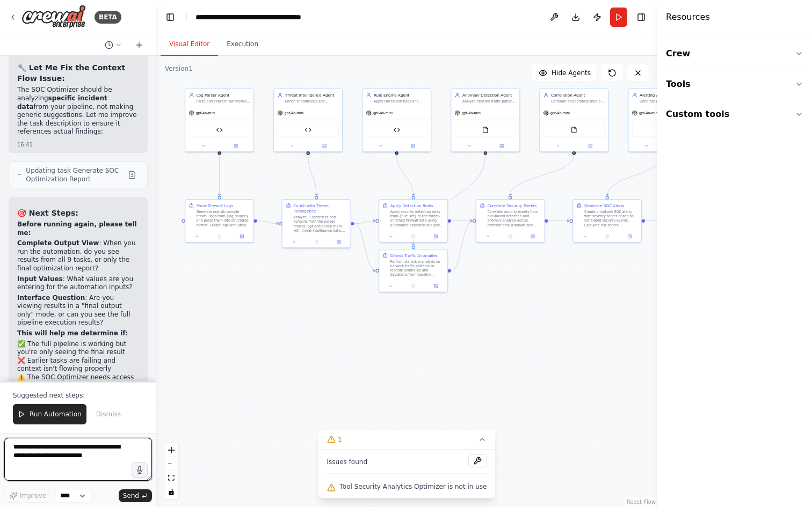  Describe the element at coordinates (40, 279) in the screenshot. I see `strong: Input Values` at that location.